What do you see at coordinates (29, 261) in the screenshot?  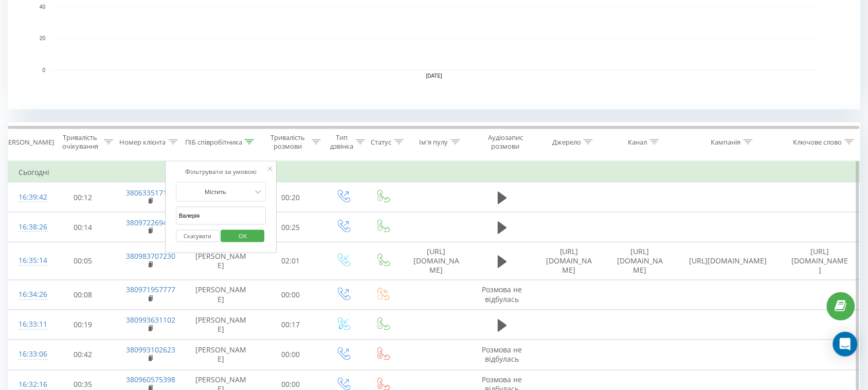 I see `div: 16:35:14` at bounding box center [29, 261].